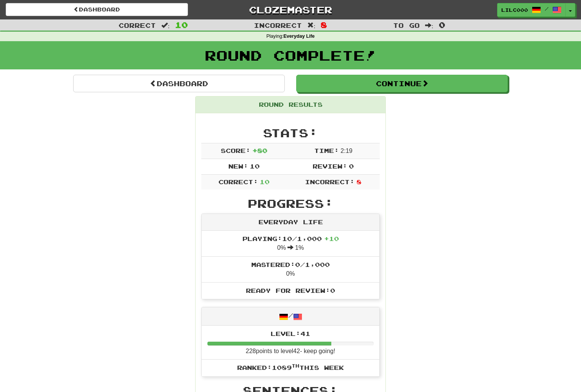 The height and width of the screenshot is (392, 581). What do you see at coordinates (330, 166) in the screenshot?
I see `span: Review:` at bounding box center [330, 166].